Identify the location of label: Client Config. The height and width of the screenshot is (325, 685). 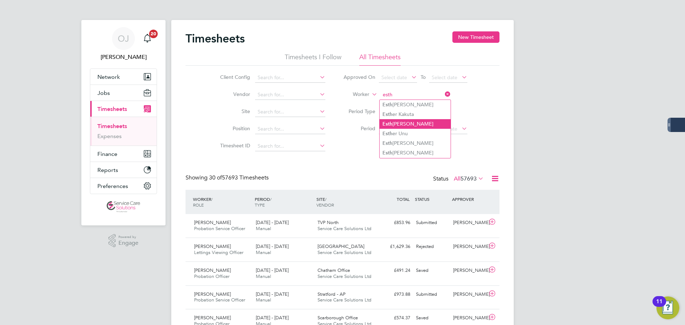
(234, 77).